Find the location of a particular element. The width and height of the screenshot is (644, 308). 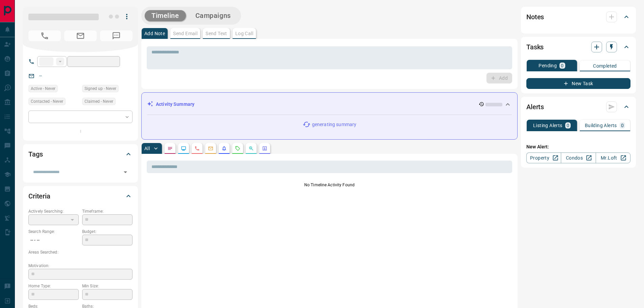

p: Timeframe: is located at coordinates (107, 211).